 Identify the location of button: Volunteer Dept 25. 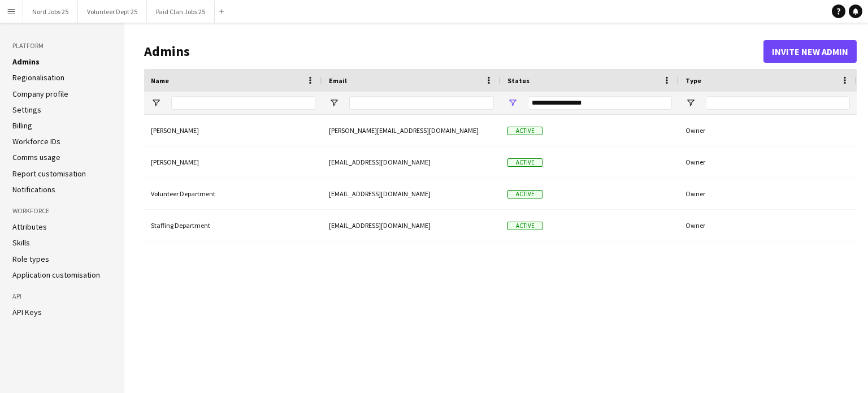
(112, 11).